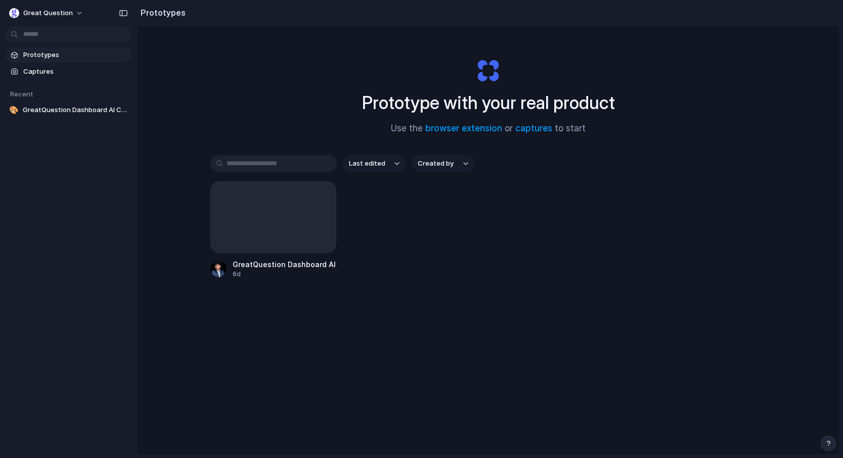 Image resolution: width=843 pixels, height=458 pixels. Describe the element at coordinates (463, 128) in the screenshot. I see `a: browser extension` at that location.